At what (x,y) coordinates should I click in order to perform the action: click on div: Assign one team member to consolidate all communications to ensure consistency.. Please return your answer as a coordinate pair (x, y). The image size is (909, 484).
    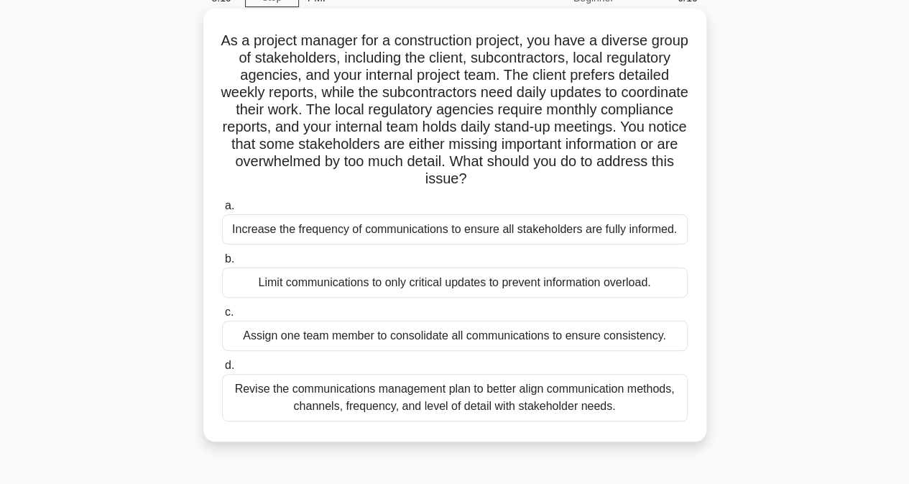
    Looking at the image, I should click on (455, 336).